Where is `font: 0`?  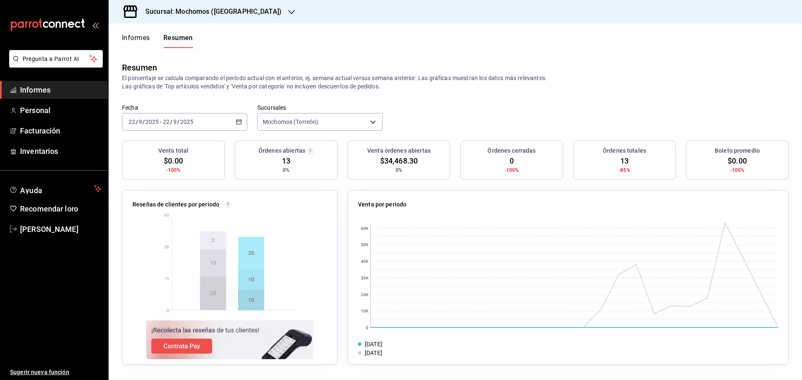
font: 0 is located at coordinates (511, 161).